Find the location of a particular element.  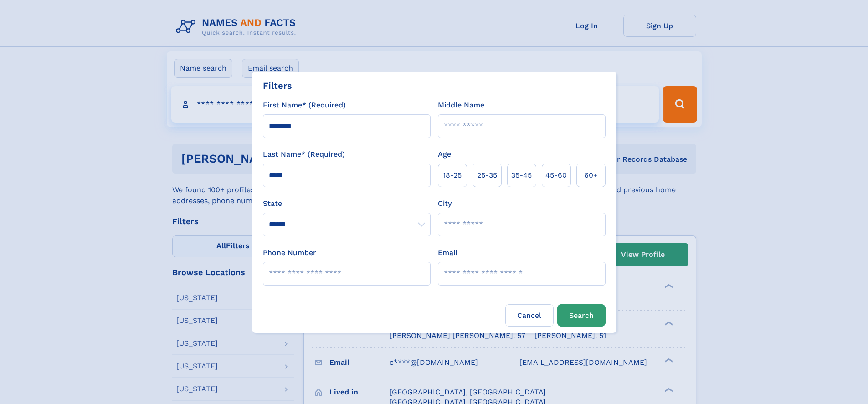

label: Last Name* (Required) is located at coordinates (303, 155).